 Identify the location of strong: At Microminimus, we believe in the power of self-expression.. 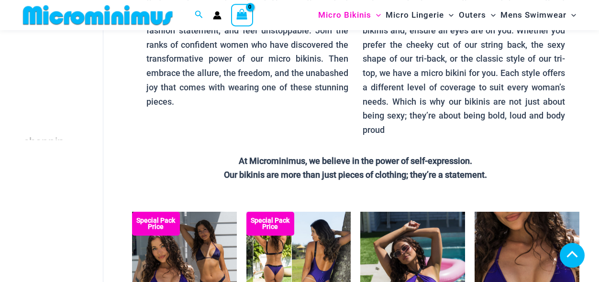
(355, 161).